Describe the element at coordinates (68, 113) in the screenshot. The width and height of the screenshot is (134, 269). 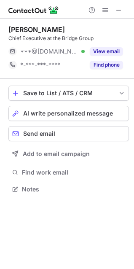
I see `span: AI write personalized message` at that location.